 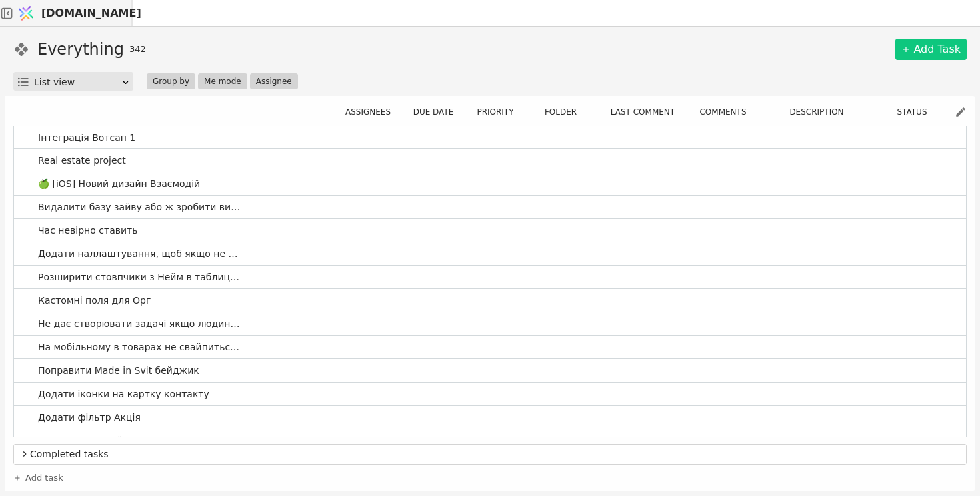 I want to click on a: 🍏 [iOS] Новий дизайн Взаємодій, so click(x=490, y=184).